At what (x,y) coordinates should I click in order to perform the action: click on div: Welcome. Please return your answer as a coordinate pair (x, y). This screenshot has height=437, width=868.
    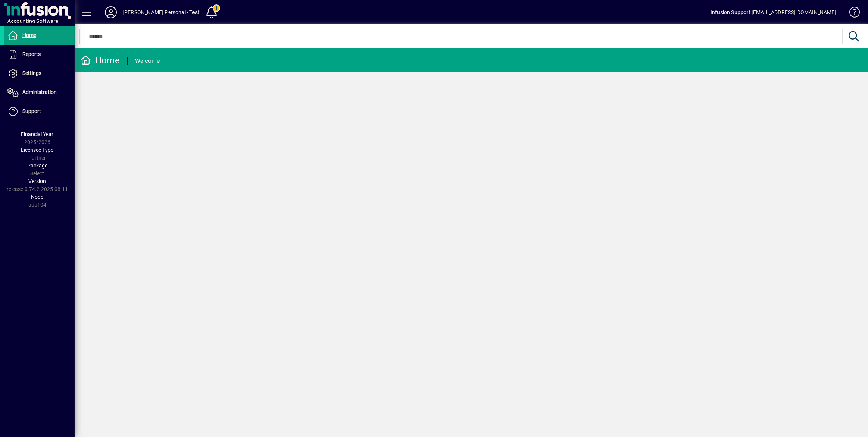
    Looking at the image, I should click on (148, 61).